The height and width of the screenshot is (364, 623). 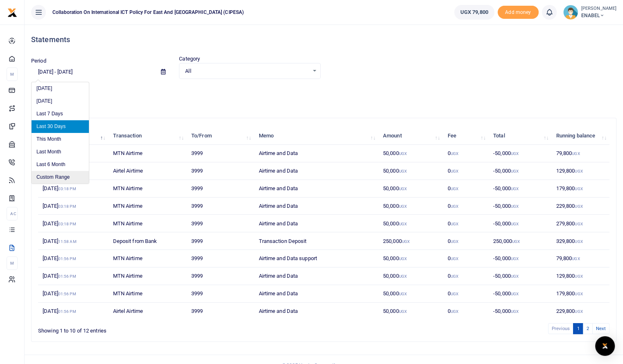 What do you see at coordinates (580, 136) in the screenshot?
I see `th: Running balance: activate to sort column ascending` at bounding box center [580, 136].